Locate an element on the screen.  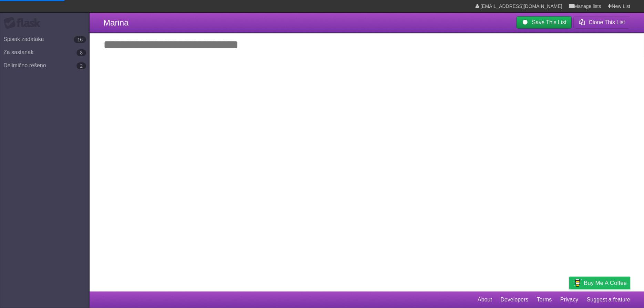
b: Clone This List is located at coordinates (607, 22).